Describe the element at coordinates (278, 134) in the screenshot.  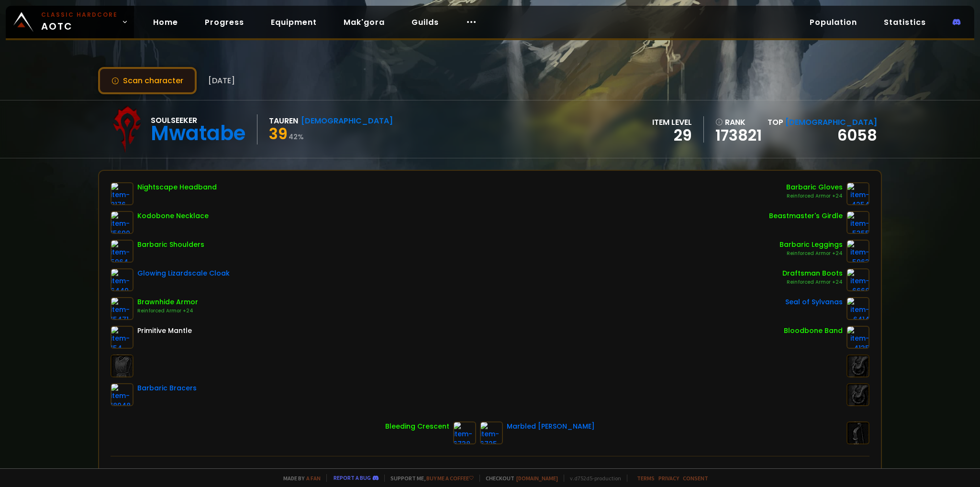
I see `span: 39` at that location.